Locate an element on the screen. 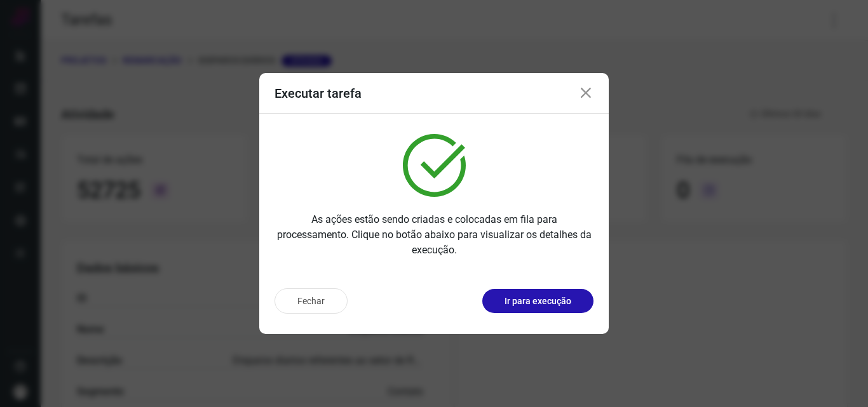  button: Ir para execução is located at coordinates (538, 301).